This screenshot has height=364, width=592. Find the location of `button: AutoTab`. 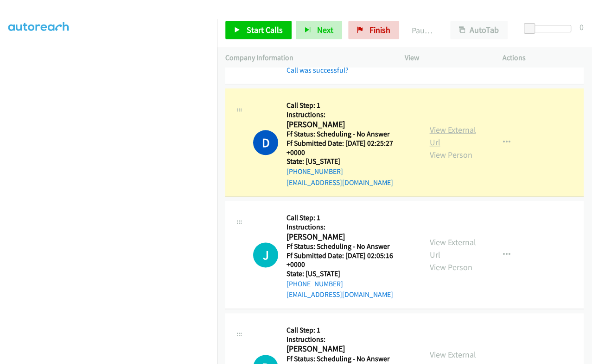

button: AutoTab is located at coordinates (479, 30).